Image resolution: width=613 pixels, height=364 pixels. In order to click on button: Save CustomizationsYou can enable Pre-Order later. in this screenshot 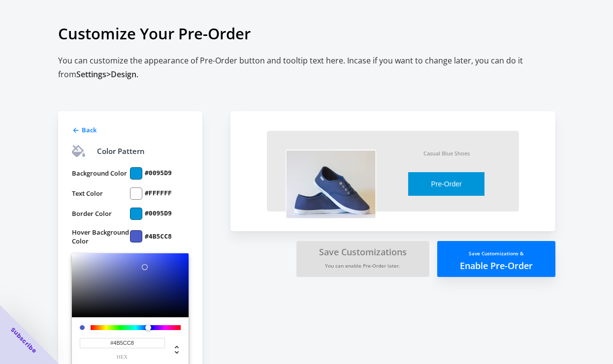, I will do `click(363, 258)`.